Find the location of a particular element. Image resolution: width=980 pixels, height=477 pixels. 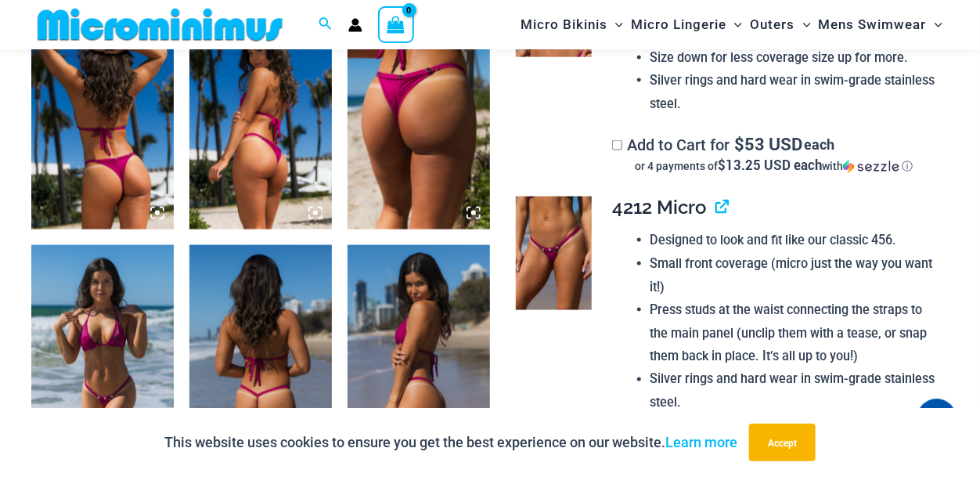

a: Micro BikinisMenu ToggleMenu Toggle is located at coordinates (571, 24).